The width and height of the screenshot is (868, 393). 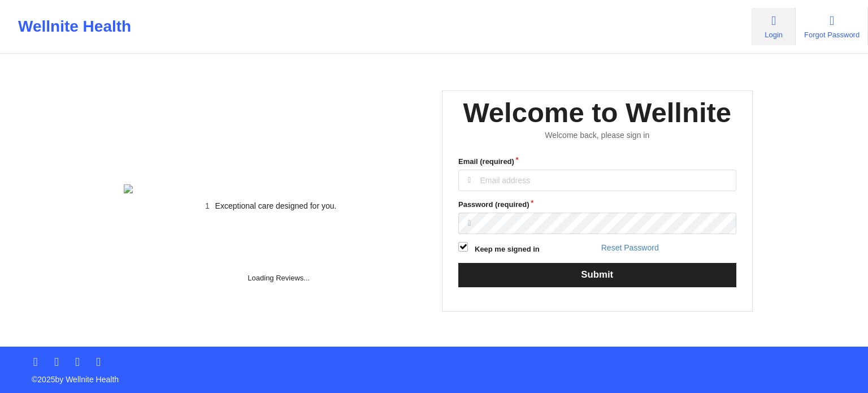 I want to click on img: wellnite-auth-hero_200.c722682e.png, so click(x=271, y=189).